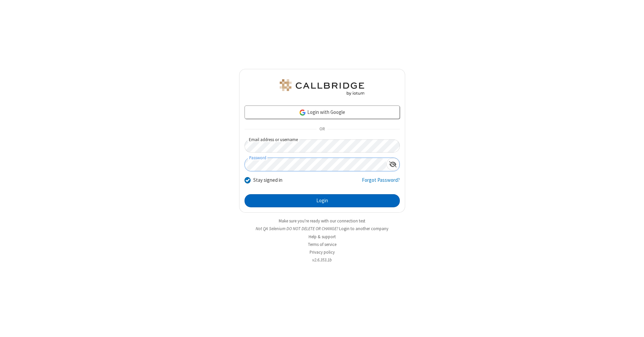  Describe the element at coordinates (381, 183) in the screenshot. I see `a: Forgot Password?` at that location.